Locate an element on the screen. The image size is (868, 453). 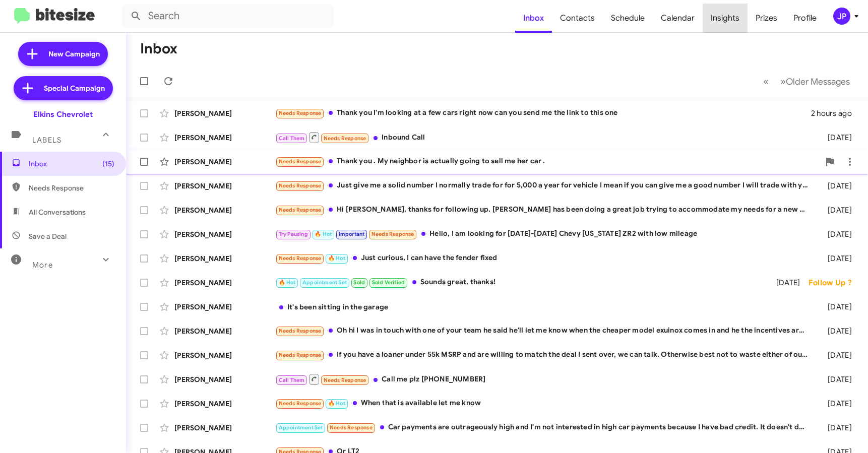
div: Thank you . My neighbor is actually going to sell me her car . is located at coordinates (548, 161).